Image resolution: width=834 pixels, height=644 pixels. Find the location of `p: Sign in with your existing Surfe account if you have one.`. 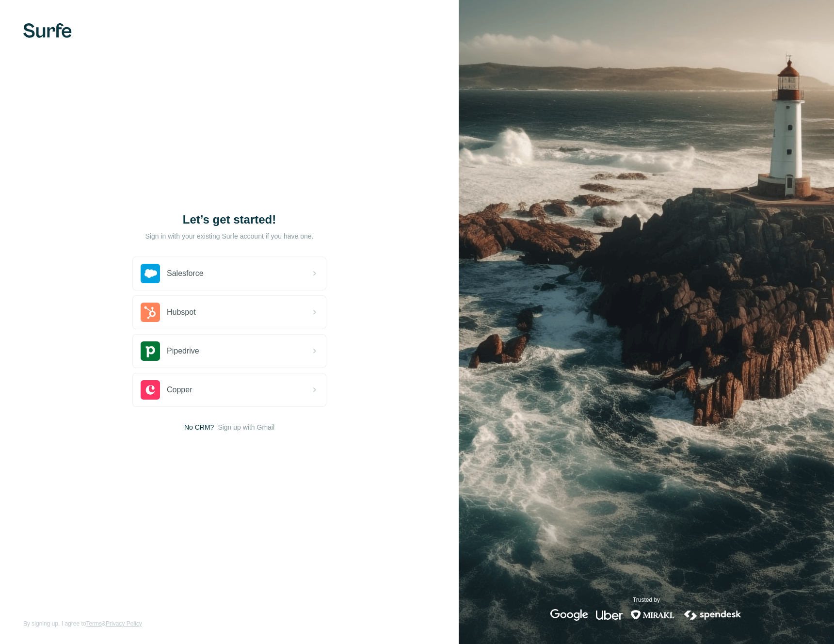

p: Sign in with your existing Surfe account if you have one. is located at coordinates (229, 236).